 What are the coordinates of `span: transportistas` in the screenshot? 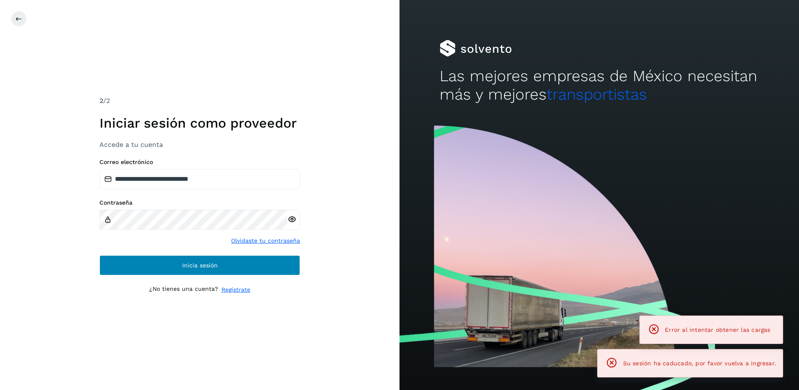 It's located at (597, 94).